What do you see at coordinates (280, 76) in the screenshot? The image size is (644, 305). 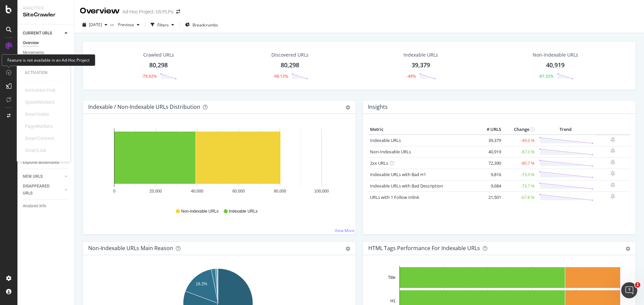 I see `div: -98.13%` at bounding box center [280, 76].